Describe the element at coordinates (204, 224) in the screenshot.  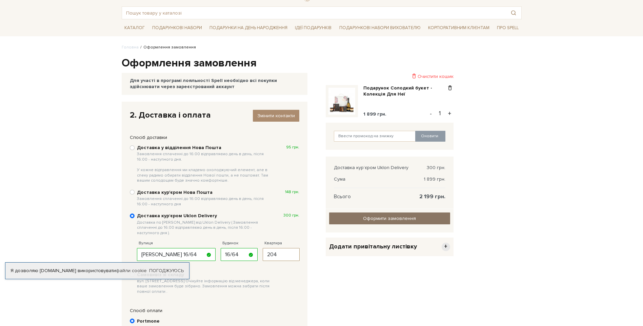
I see `b: Доставка курʼєром Uklon Delivery` at that location.